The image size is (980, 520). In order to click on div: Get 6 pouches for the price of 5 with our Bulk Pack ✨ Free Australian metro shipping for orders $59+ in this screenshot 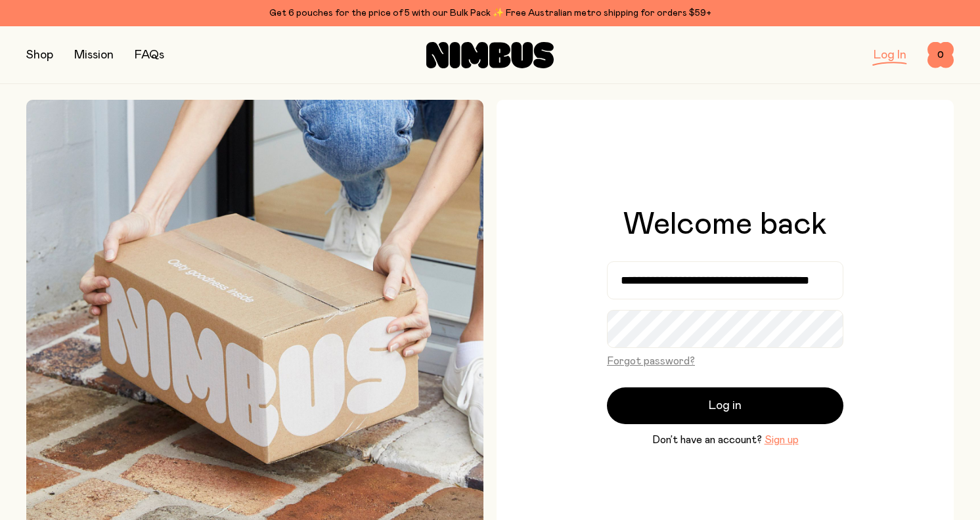, I will do `click(490, 13)`.